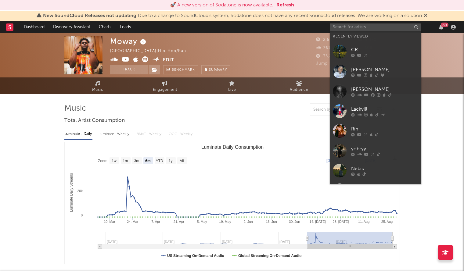 This screenshot has width=464, height=271. Describe the element at coordinates (129, 41) in the screenshot. I see `div: Moway` at that location.